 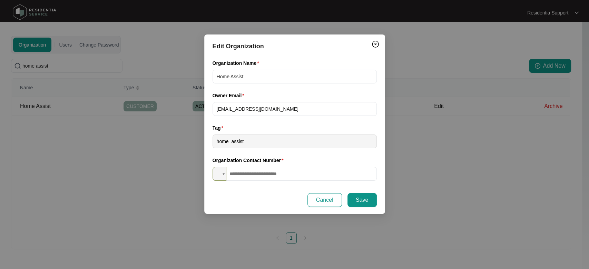 I want to click on img: closeCircle, so click(x=375, y=44).